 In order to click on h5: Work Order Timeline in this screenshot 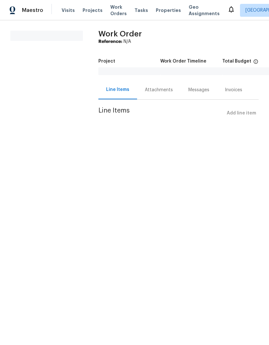, I will do `click(183, 61)`.